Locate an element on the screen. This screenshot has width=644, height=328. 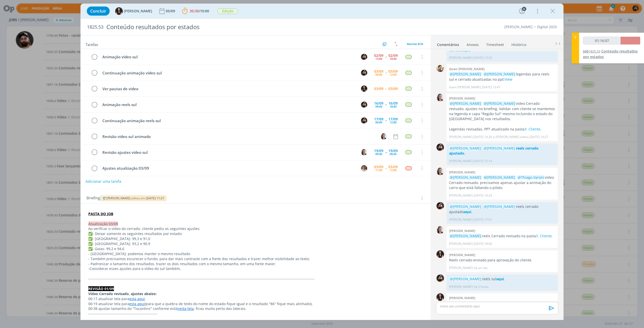
button: Concluir is located at coordinates (98, 11).